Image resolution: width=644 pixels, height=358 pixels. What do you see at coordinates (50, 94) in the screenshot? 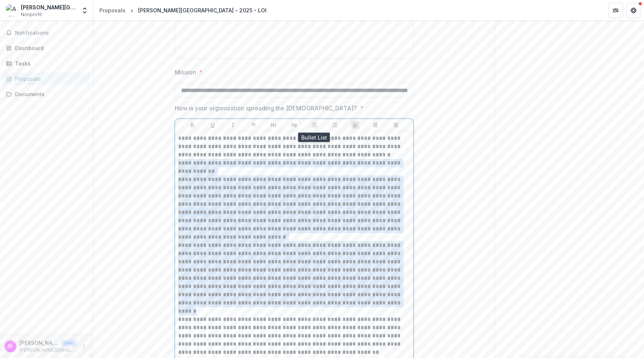
I see `div: Documents` at bounding box center [50, 94].